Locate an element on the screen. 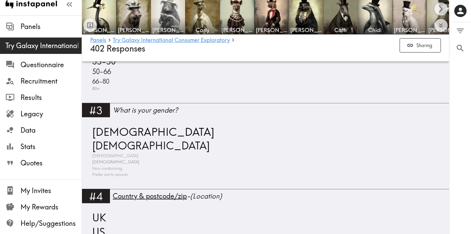 This screenshot has height=234, width=471. span: Non-conforming is located at coordinates (106, 169).